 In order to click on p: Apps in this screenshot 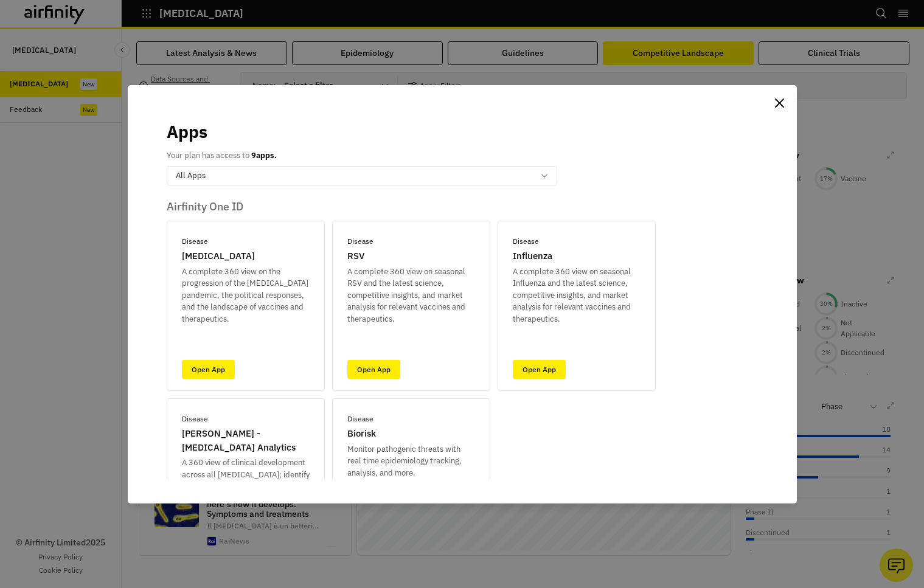, I will do `click(186, 132)`.